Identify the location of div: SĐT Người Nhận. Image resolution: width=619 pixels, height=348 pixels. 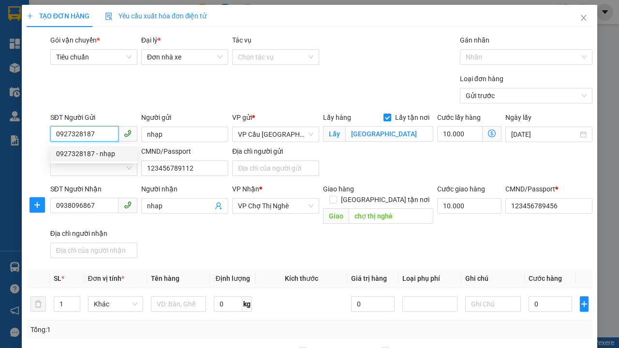
(94, 189).